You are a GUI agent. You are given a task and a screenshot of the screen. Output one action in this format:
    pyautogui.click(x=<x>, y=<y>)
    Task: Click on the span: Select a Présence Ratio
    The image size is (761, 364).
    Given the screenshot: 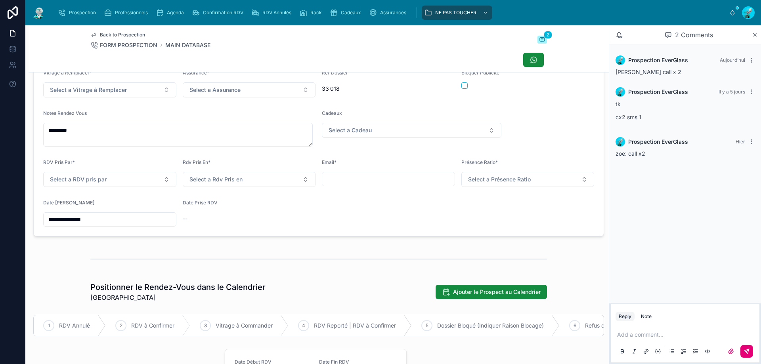 What is the action you would take?
    pyautogui.click(x=499, y=179)
    